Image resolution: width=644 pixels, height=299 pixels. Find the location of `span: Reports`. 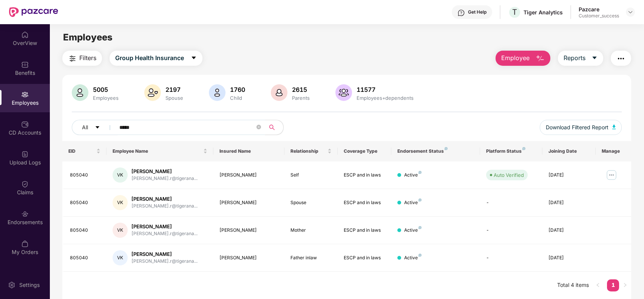

span: Reports is located at coordinates (575, 58).